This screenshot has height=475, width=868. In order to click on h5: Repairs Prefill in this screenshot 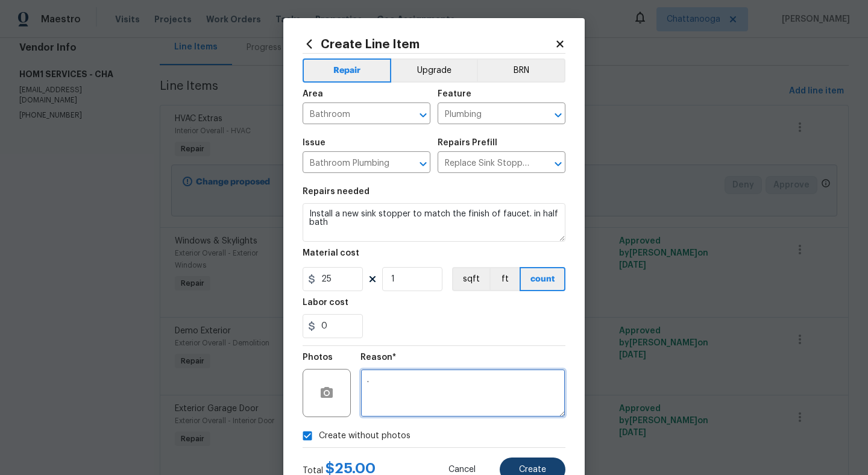, I will do `click(467, 143)`.